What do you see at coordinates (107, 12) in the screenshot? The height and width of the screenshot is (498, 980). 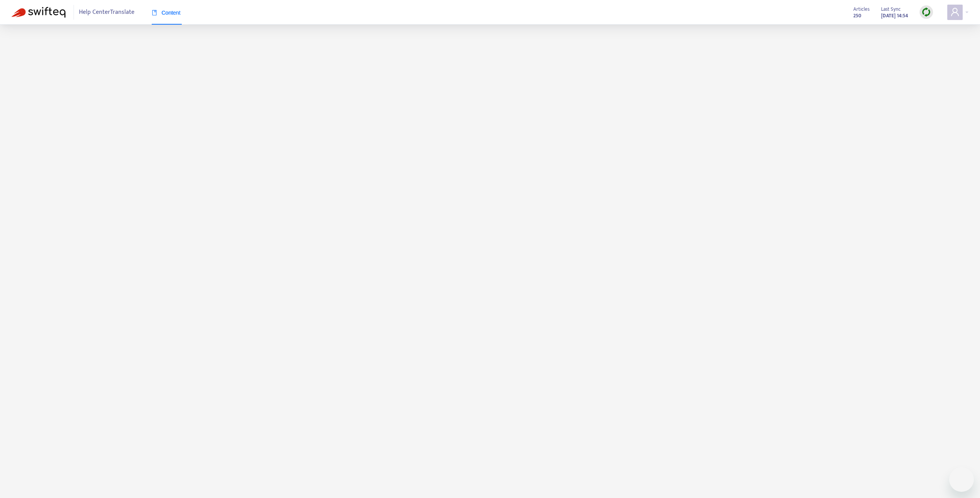 I see `span: Help Center Translate` at bounding box center [107, 12].